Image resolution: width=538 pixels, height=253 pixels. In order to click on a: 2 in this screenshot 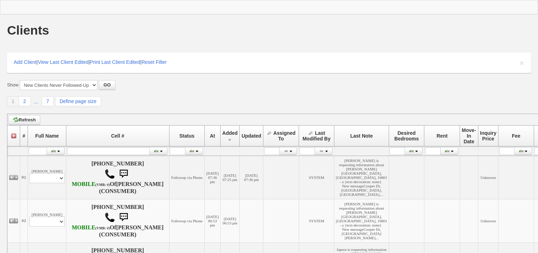, I will do `click(25, 101)`.